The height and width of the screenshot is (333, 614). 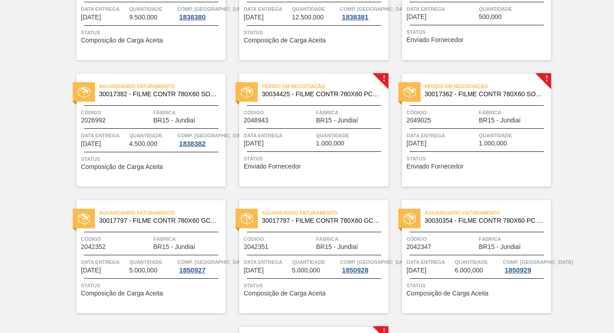 What do you see at coordinates (417, 17) in the screenshot?
I see `span: 06/11/2025` at bounding box center [417, 17].